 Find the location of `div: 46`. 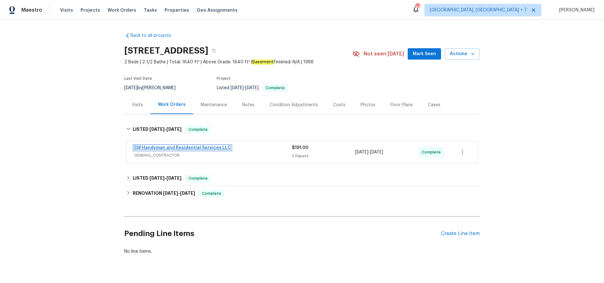

div: 46 is located at coordinates (418, 7).